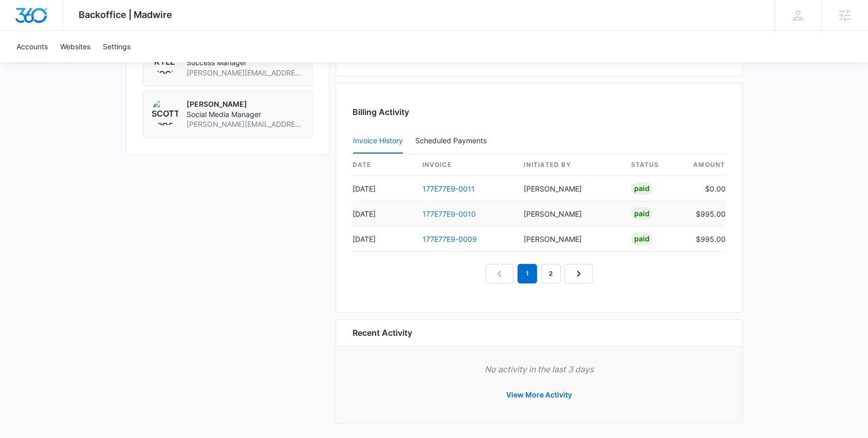  What do you see at coordinates (465, 165) in the screenshot?
I see `th: invoice` at bounding box center [465, 165].